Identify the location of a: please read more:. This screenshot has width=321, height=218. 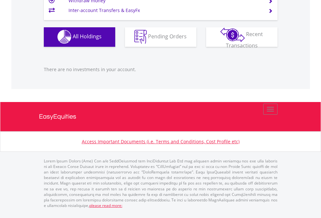
(106, 205).